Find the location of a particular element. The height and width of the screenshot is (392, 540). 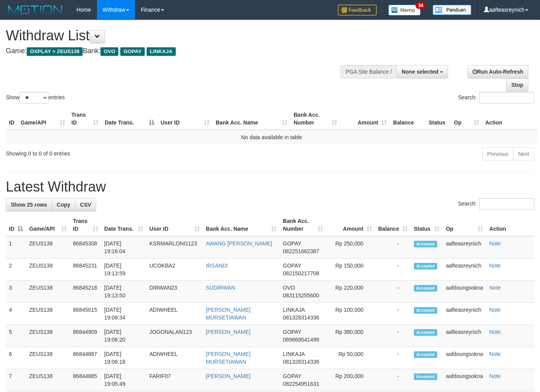

a: Show 25 rows is located at coordinates (28, 205).